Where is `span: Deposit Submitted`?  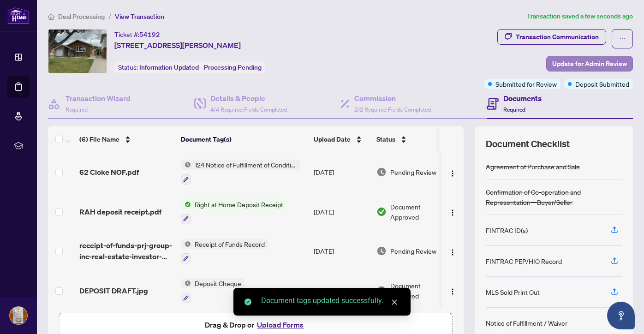 span: Deposit Submitted is located at coordinates (602, 84).